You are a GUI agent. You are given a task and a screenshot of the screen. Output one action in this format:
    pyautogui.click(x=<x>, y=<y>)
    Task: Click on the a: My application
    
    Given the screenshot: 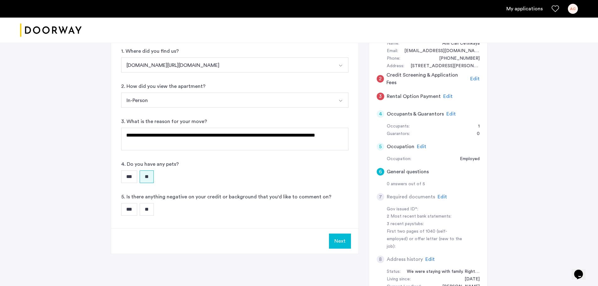 What is the action you would take?
    pyautogui.click(x=524, y=9)
    